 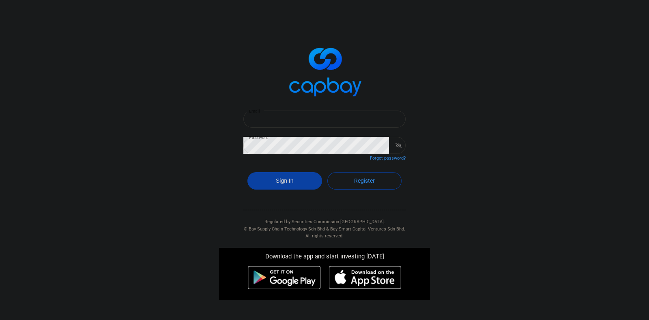 What do you see at coordinates (324, 71) in the screenshot?
I see `img: logo` at bounding box center [324, 71].